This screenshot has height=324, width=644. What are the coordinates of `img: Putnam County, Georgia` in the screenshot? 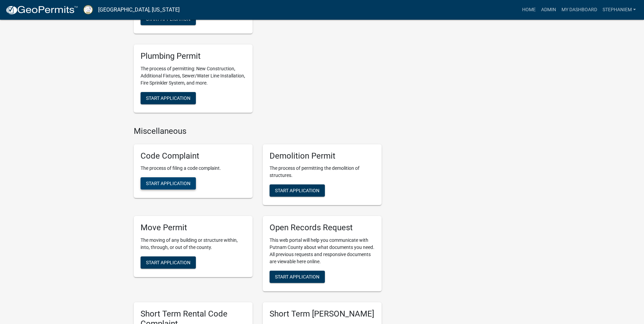 It's located at (88, 9).